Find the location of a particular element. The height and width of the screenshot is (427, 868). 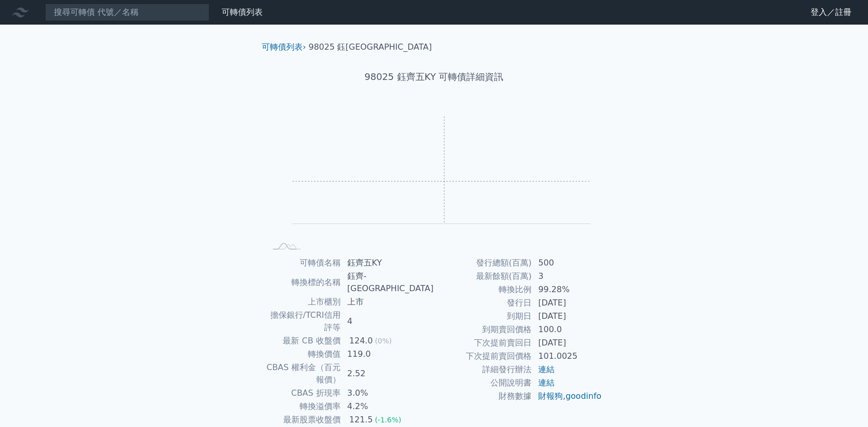

td: 最新股票收盤價 is located at coordinates (303, 420).